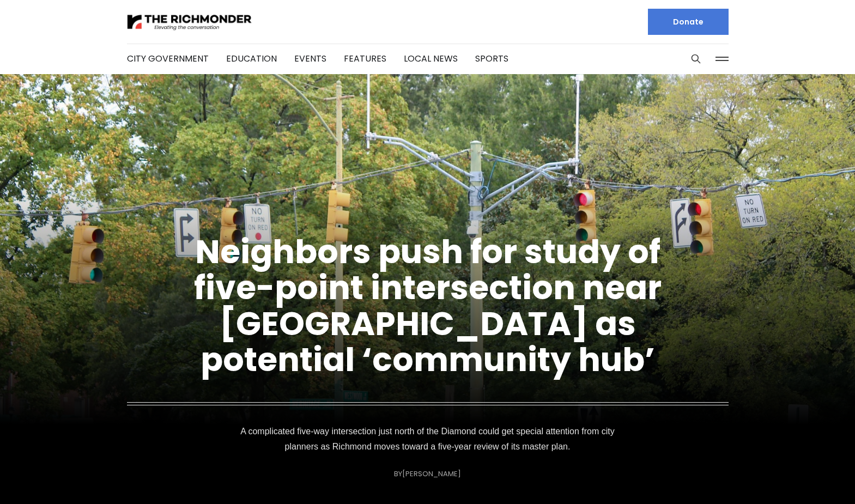  What do you see at coordinates (428, 439) in the screenshot?
I see `p: A complicated five-way intersection just north of the Diamond could get special attention from ci...` at bounding box center [428, 439].